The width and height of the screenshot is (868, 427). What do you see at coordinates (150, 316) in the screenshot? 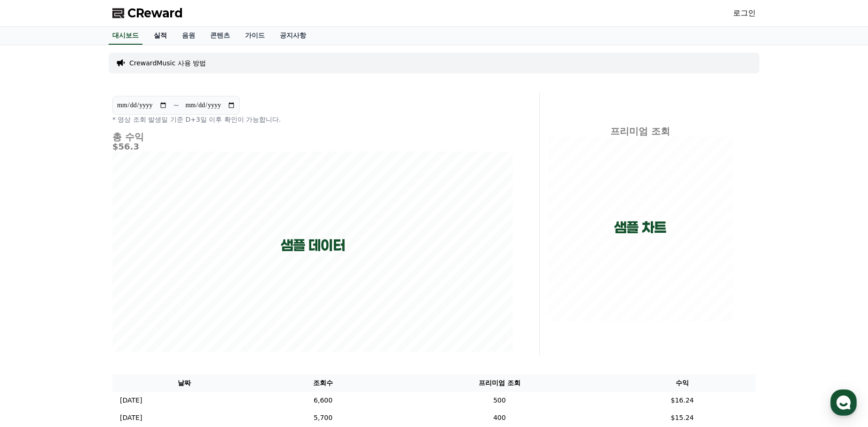
I see `span: 설정` at bounding box center [150, 316].